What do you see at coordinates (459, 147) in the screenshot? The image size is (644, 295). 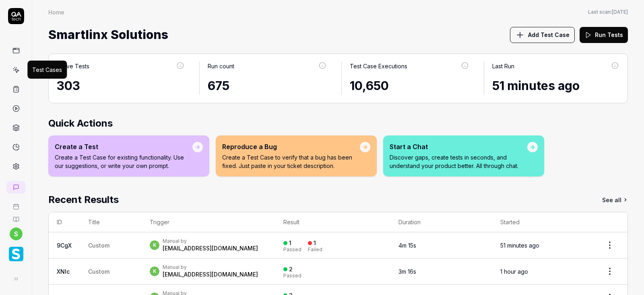 I see `div: Start a Chat` at bounding box center [459, 147].